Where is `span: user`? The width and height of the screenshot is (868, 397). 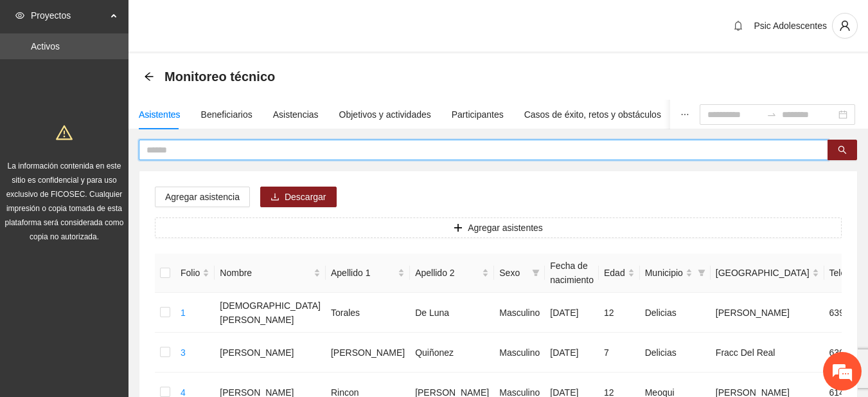
span: user is located at coordinates (845, 26).